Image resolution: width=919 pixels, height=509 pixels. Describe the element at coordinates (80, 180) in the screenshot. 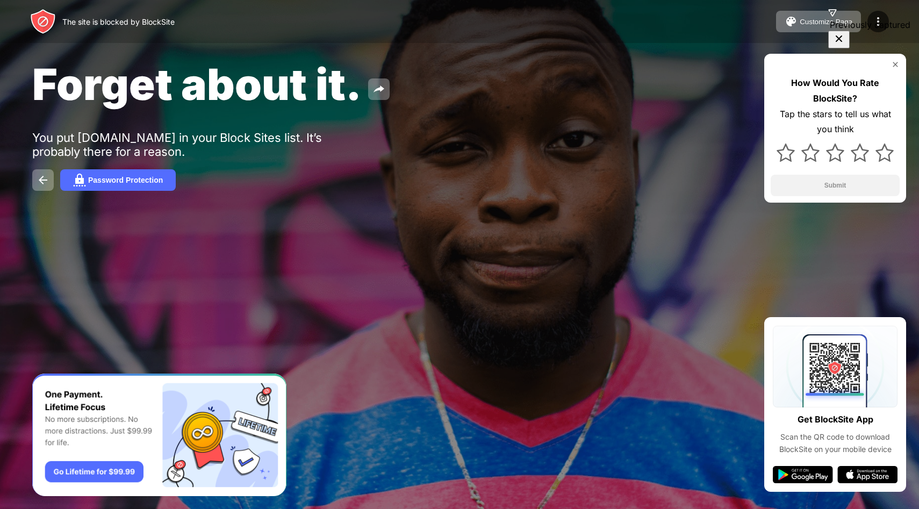

I see `img: password.svg` at that location.